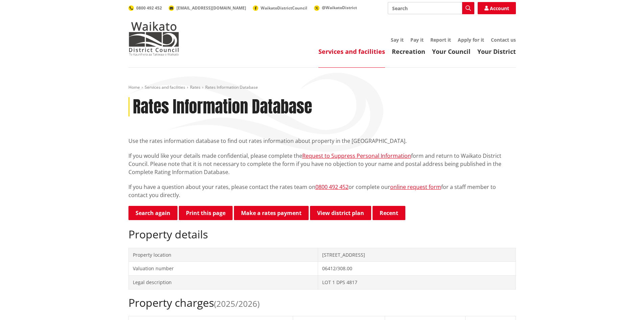  Describe the element at coordinates (195, 87) in the screenshot. I see `a: Rates` at that location.